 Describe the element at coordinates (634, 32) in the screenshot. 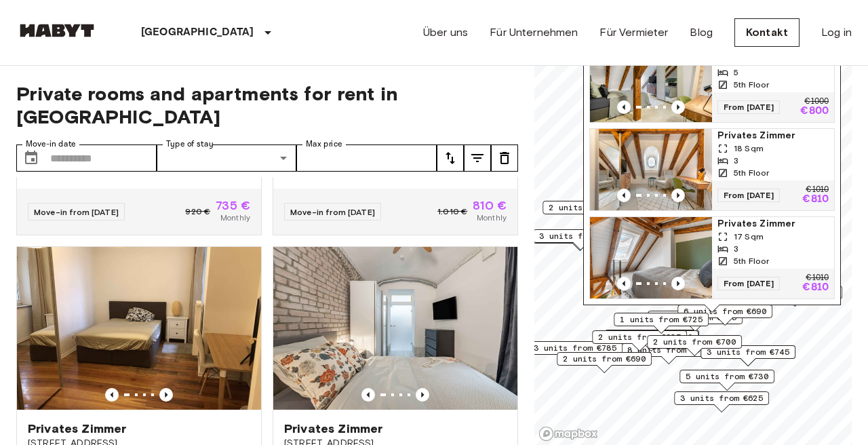

I see `a: Für Vermieter` at that location.